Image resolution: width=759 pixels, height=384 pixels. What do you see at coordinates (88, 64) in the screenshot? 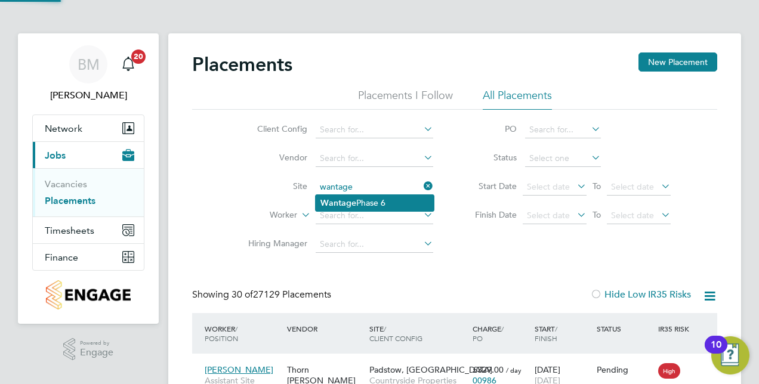
I see `span: BM` at bounding box center [88, 64].